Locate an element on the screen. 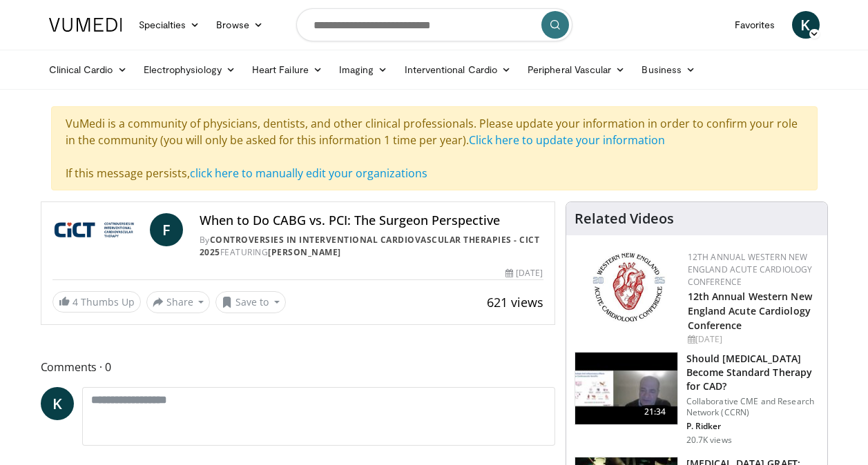  p: Collaborative CME and Research Network (CCRN) is located at coordinates (753, 407).